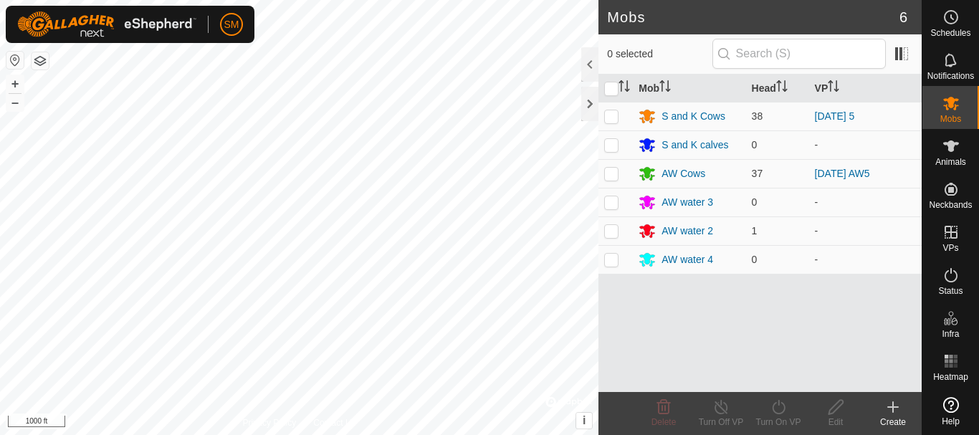 The height and width of the screenshot is (435, 979). Describe the element at coordinates (950, 334) in the screenshot. I see `span: Infra` at that location.